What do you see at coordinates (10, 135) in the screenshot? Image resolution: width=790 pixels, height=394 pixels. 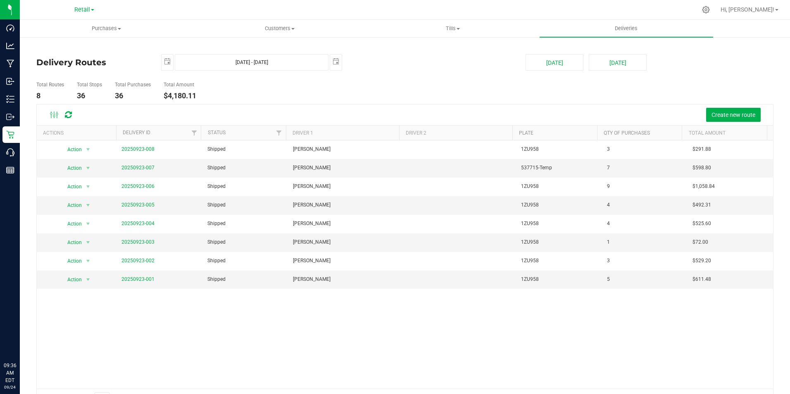 I see `inline-svg: Retail` at bounding box center [10, 135].